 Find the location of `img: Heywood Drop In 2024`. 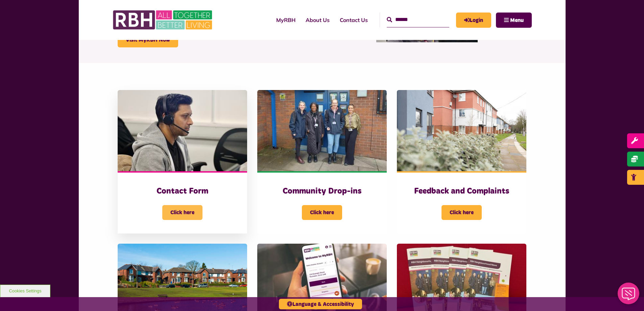

img: Heywood Drop In 2024 is located at coordinates (322, 130).